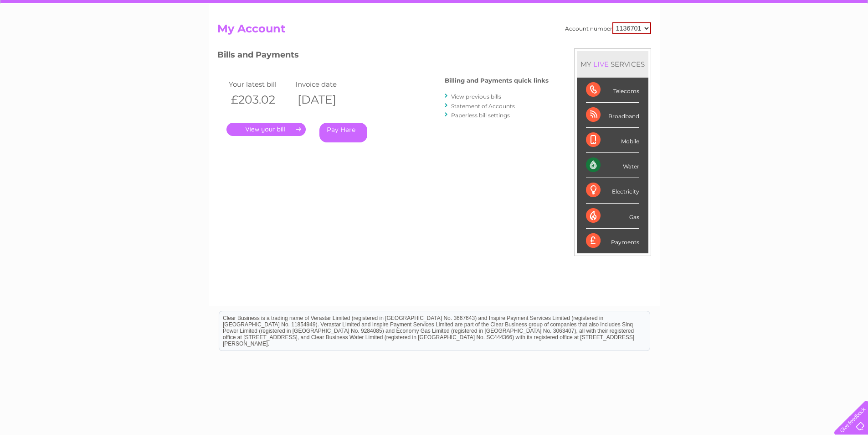 Image resolution: width=868 pixels, height=435 pixels. What do you see at coordinates (601, 64) in the screenshot?
I see `div: LIVE` at bounding box center [601, 64].